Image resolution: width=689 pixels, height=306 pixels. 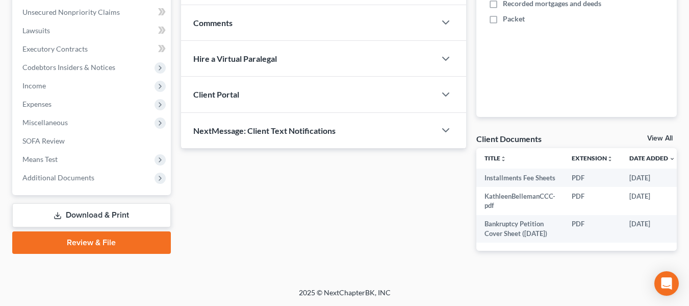 What do you see at coordinates (71, 12) in the screenshot?
I see `span: Unsecured Nonpriority Claims` at bounding box center [71, 12].